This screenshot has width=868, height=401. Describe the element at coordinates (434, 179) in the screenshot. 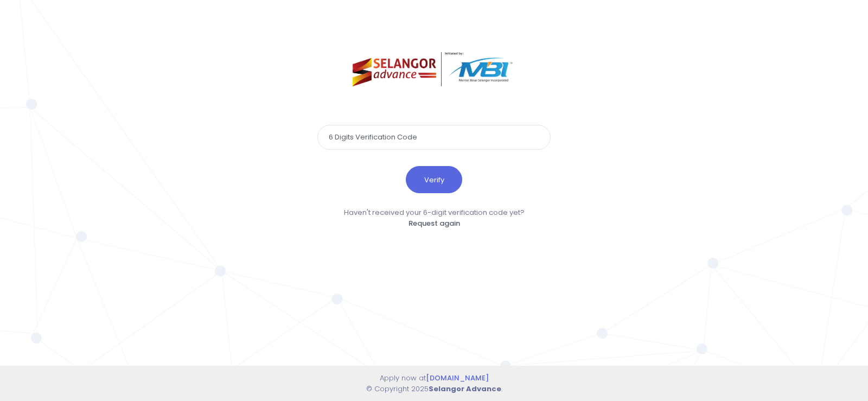

I see `button: Verify` at that location.